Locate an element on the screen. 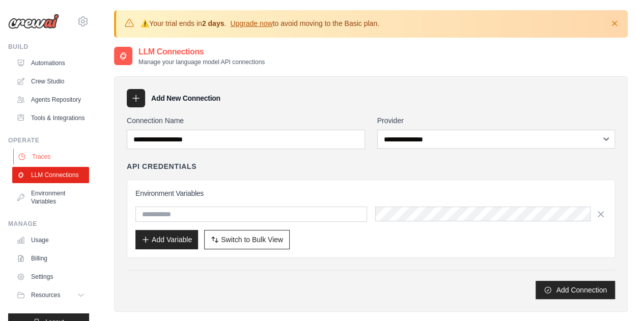 The width and height of the screenshot is (644, 321). h3: Add New Connection is located at coordinates (186, 98).